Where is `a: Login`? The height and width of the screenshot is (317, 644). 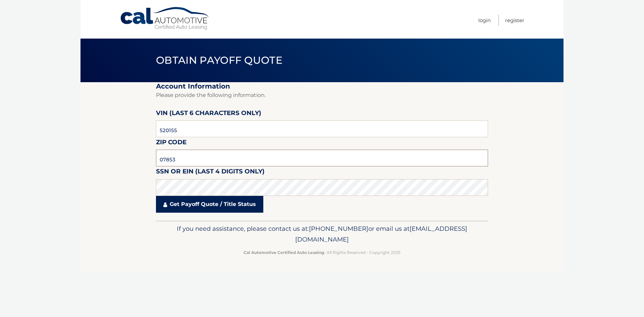 a: Login is located at coordinates (484, 20).